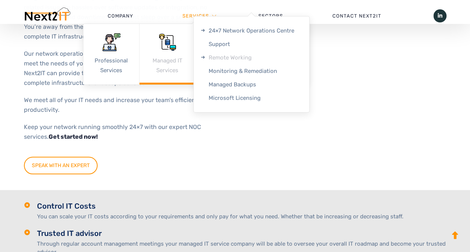 The width and height of the screenshot is (470, 252). I want to click on h4: Control IT Costs, so click(242, 206).